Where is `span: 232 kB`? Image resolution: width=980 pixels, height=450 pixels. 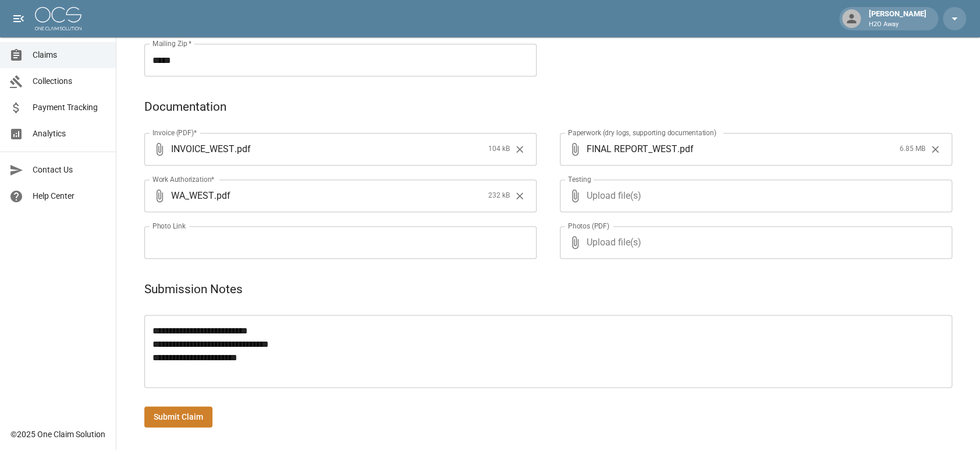
span: 232 kB is located at coordinates (499, 196).